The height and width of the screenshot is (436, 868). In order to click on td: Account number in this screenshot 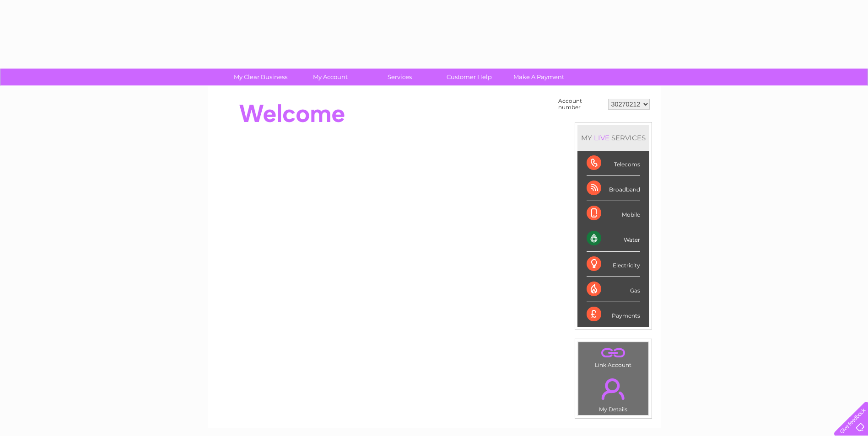, I will do `click(580, 104)`.